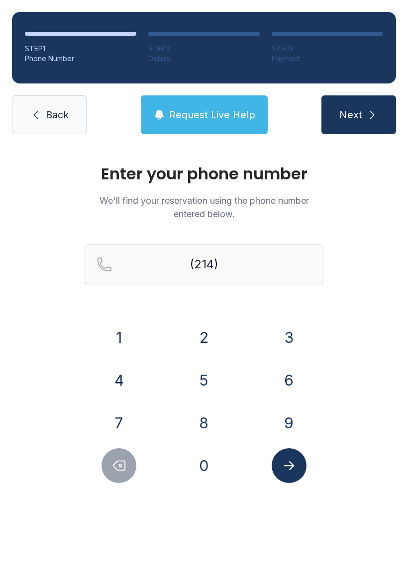 This screenshot has height=562, width=408. I want to click on input: Reservation phone number, so click(204, 265).